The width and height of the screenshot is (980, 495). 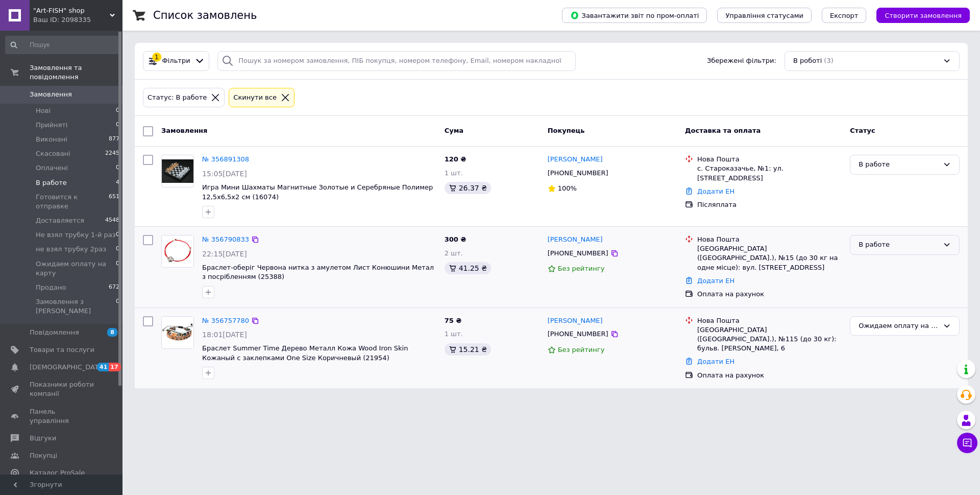 What do you see at coordinates (305, 353) in the screenshot?
I see `a: Браслет Summer Time Дерево Металл Кожа Wood Iron Skin Кожаный с заклепками One Size Коричневый (2...` at bounding box center [305, 353].